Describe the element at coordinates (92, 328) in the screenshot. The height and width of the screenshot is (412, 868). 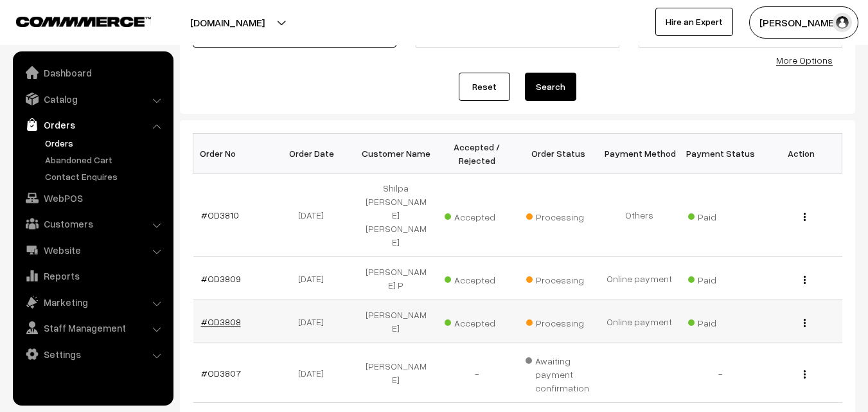
I see `a: Staff Management` at that location.